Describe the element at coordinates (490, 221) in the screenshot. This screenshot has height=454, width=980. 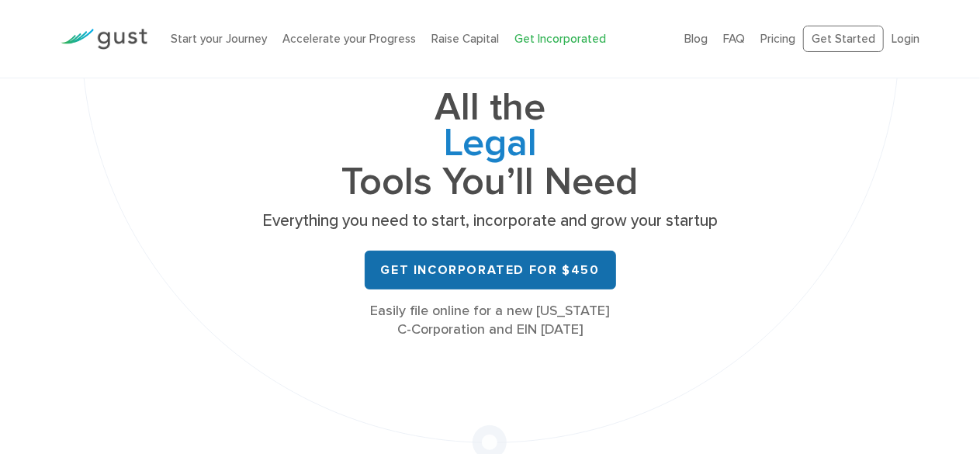
I see `p: Everything you need to start, incorporate and grow your startup` at that location.